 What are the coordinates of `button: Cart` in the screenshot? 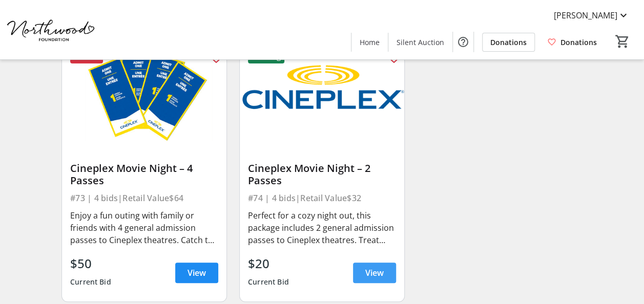 It's located at (622, 41).